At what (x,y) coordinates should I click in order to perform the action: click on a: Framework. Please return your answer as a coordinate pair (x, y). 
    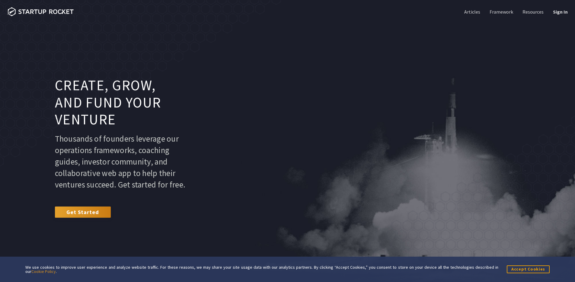
    Looking at the image, I should click on (501, 12).